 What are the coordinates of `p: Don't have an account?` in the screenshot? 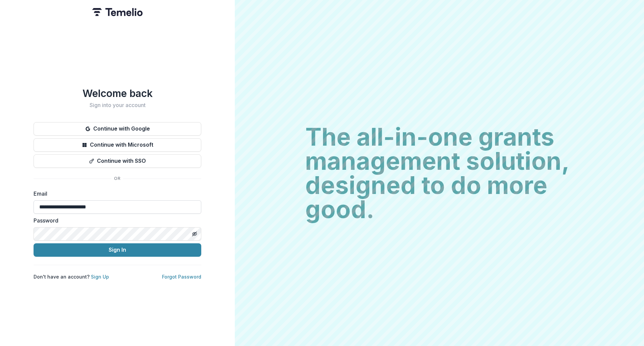 It's located at (71, 276).